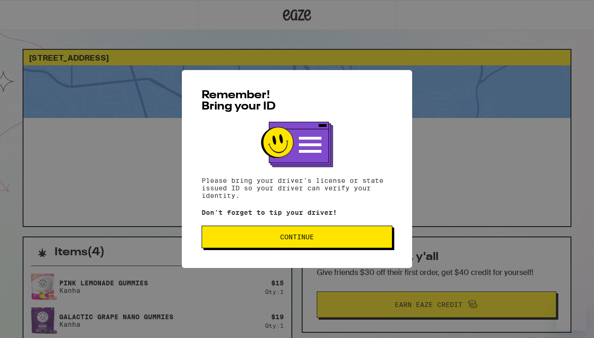  Describe the element at coordinates (297, 237) in the screenshot. I see `span: Continue` at that location.